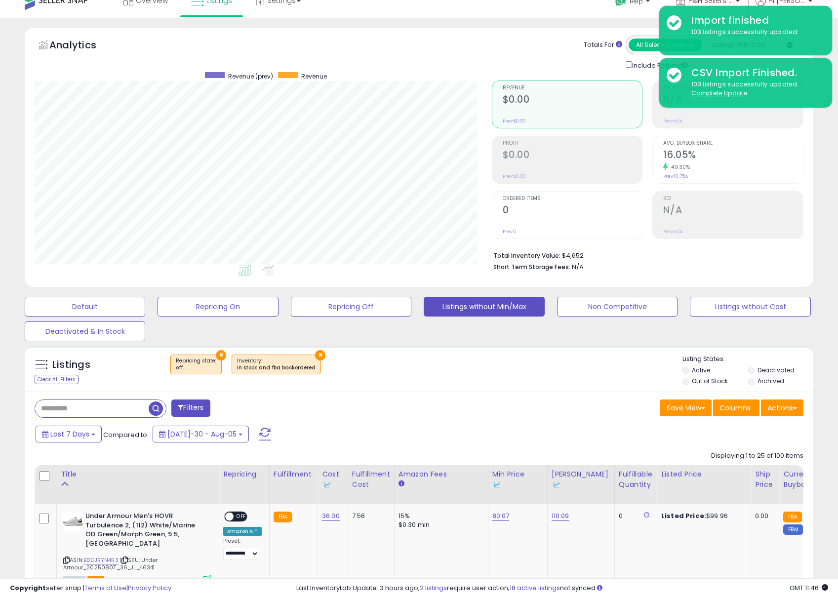  What do you see at coordinates (110, 563) in the screenshot?
I see `span: | SKU: Under Armour_20250807_36_JL_46341` at bounding box center [110, 563].